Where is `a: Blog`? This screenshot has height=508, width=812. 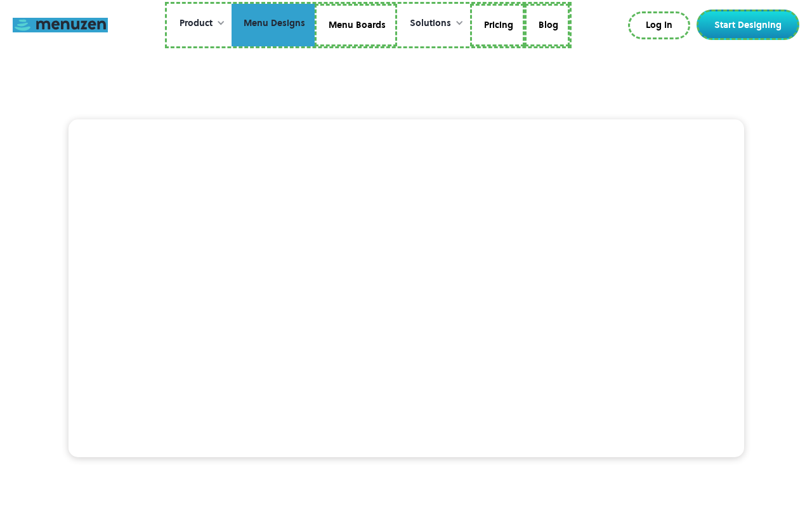
a: Blog is located at coordinates (547, 25).